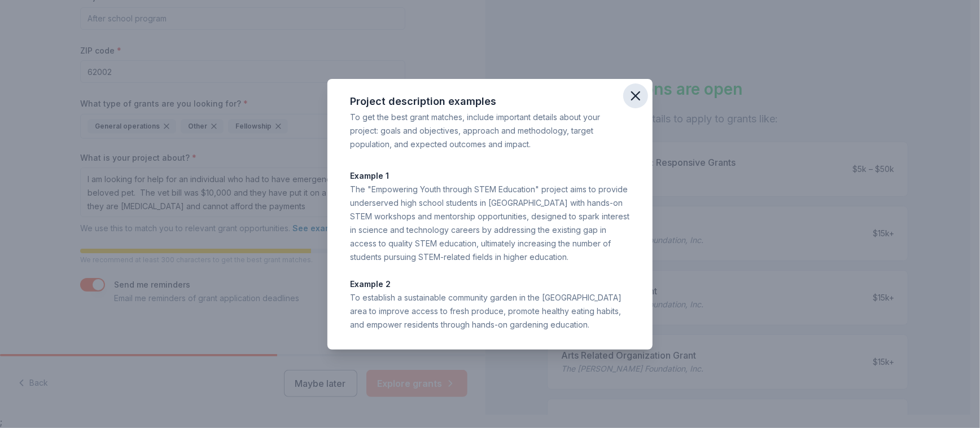  Describe the element at coordinates (490, 131) in the screenshot. I see `div: To get the best grant matches, include important details about your project: goals and objectives...` at that location.